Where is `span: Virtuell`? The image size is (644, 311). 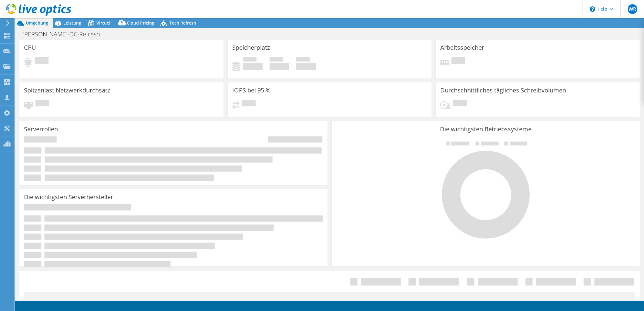
span: Virtuell is located at coordinates (104, 23).